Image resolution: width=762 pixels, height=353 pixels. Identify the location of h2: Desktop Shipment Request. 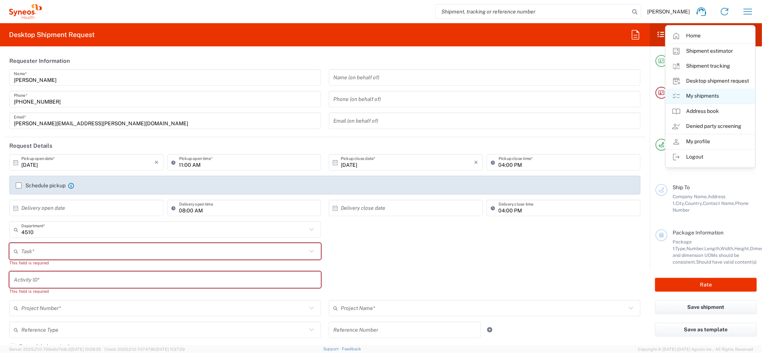
(52, 35).